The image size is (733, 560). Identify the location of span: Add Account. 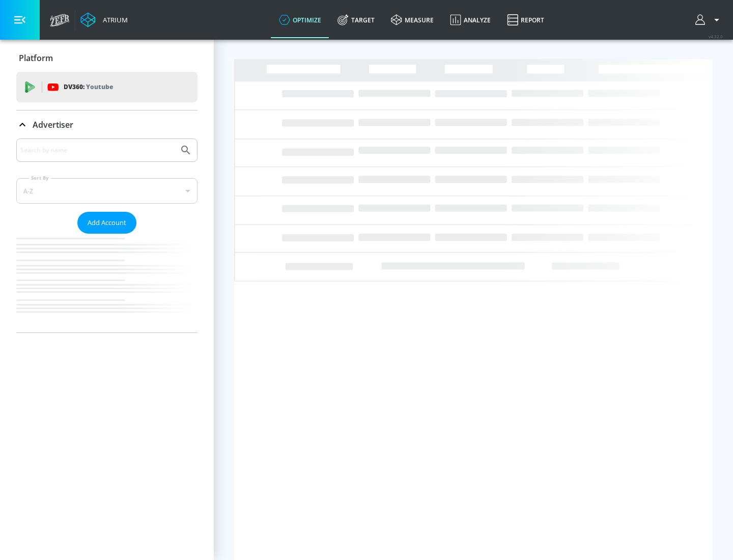
(107, 222).